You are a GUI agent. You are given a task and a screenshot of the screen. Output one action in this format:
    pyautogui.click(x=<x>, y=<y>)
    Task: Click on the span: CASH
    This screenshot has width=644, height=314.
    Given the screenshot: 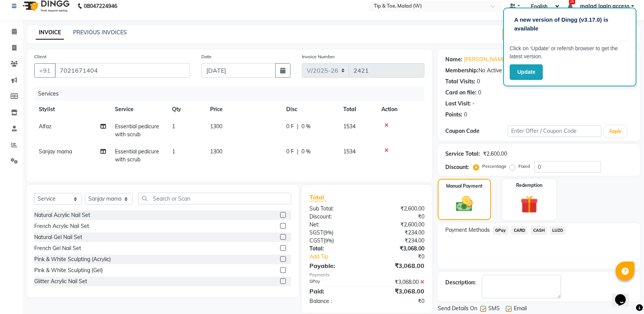 What is the action you would take?
    pyautogui.click(x=539, y=230)
    